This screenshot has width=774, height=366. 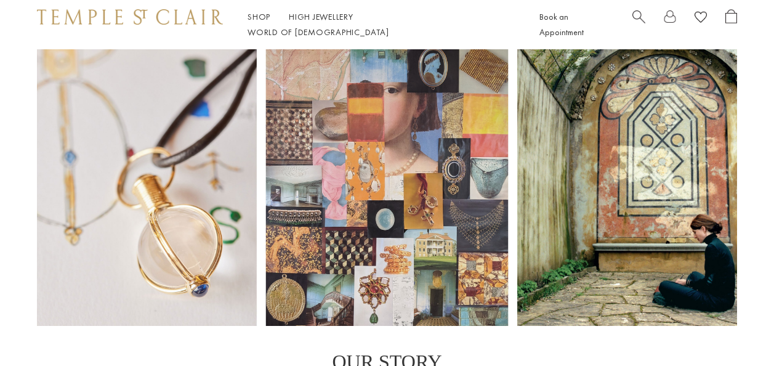 What do you see at coordinates (561, 24) in the screenshot?
I see `a: Book an Appointment` at bounding box center [561, 24].